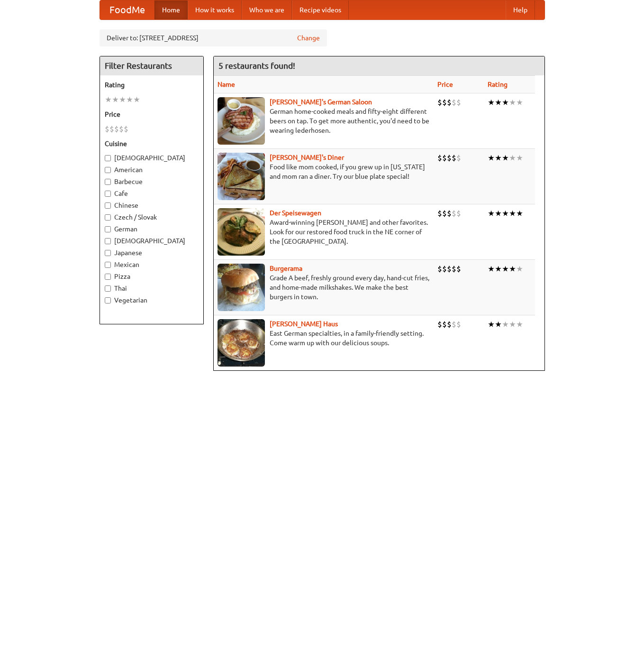  What do you see at coordinates (108, 170) in the screenshot?
I see `input: American` at bounding box center [108, 170].